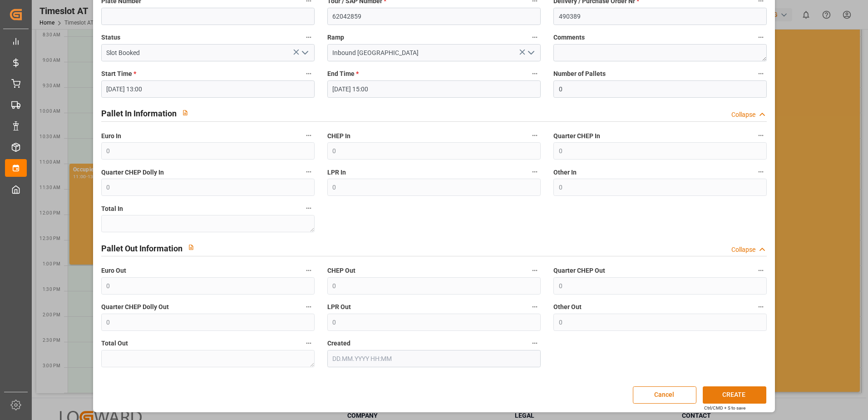 The height and width of the screenshot is (420, 868). What do you see at coordinates (577, 136) in the screenshot?
I see `span: Quarter CHEP In` at bounding box center [577, 136].